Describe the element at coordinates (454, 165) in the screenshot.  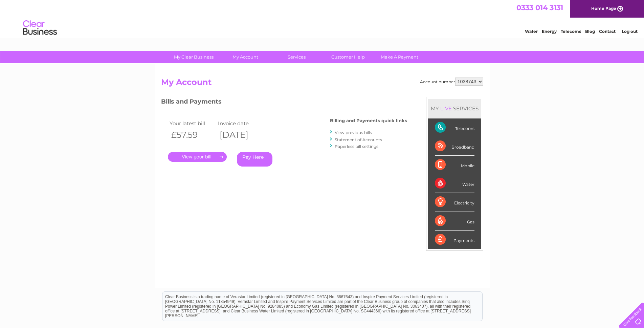
I see `div: Mobile` at that location.